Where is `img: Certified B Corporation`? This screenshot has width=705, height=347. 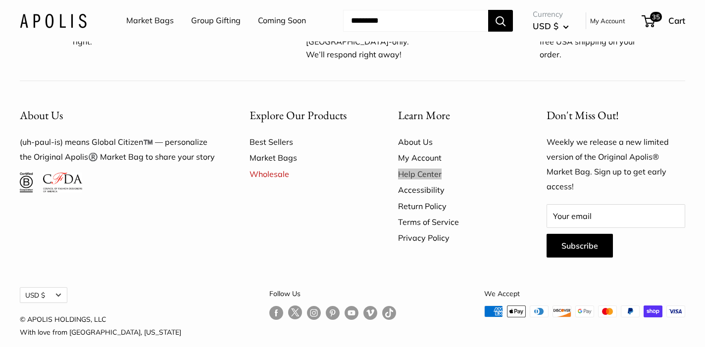 img: Certified B Corporation is located at coordinates (26, 183).